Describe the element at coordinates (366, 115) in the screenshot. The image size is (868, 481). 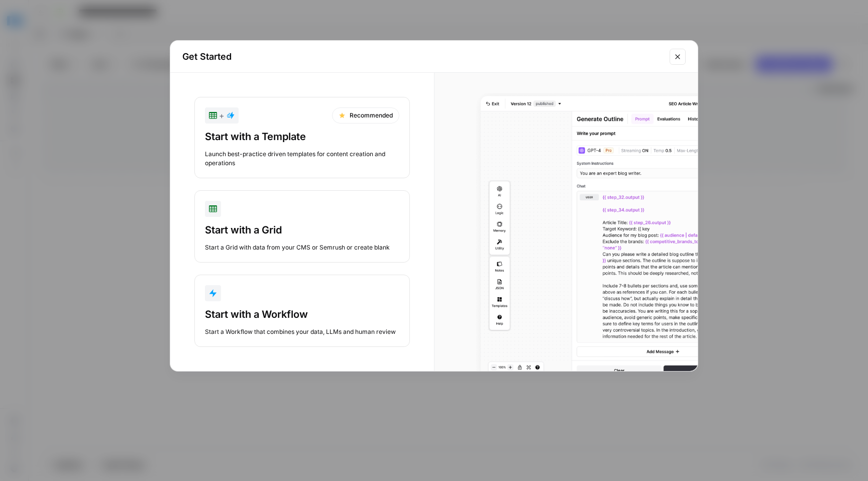
I see `div: Recommended` at that location.